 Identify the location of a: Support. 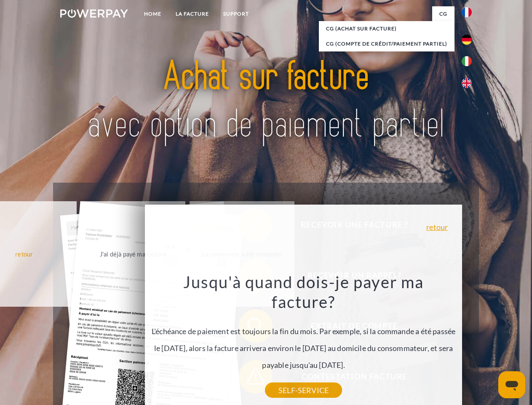
(236, 14).